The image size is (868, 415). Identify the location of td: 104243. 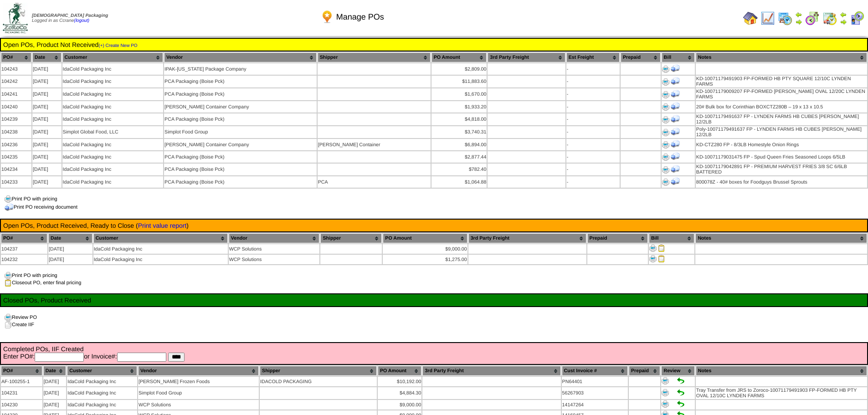
(16, 68).